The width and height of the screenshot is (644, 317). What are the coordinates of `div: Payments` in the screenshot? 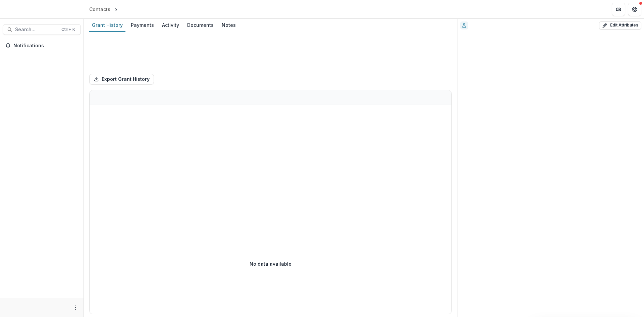 It's located at (142, 25).